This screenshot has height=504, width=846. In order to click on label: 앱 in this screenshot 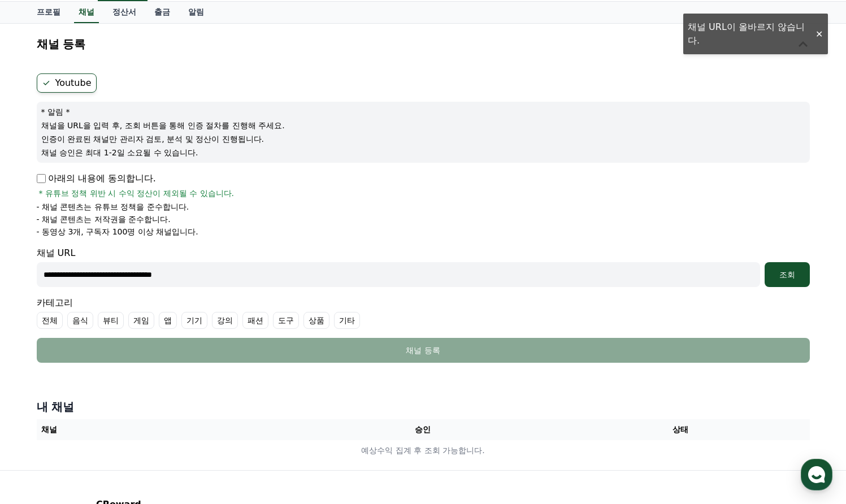, I will do `click(168, 320)`.